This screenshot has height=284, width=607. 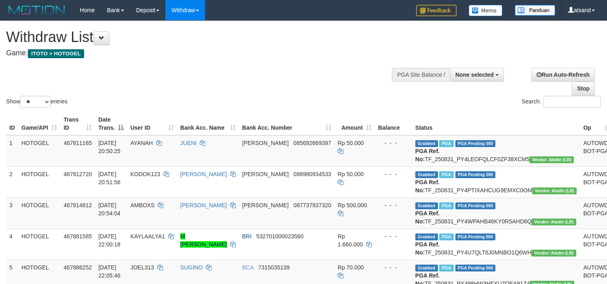 What do you see at coordinates (35, 102) in the screenshot?
I see `select: Showentries` at bounding box center [35, 102].